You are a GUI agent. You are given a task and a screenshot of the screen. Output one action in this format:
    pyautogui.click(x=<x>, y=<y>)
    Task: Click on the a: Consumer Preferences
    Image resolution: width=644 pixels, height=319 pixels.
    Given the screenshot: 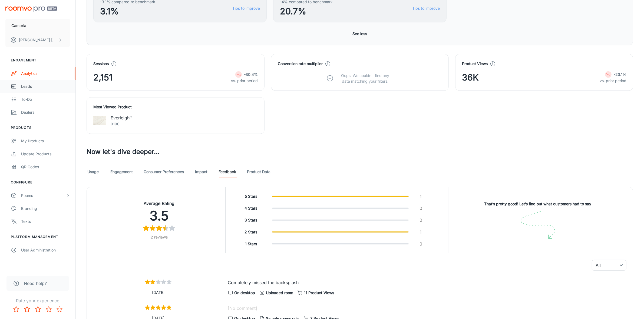 What is the action you would take?
    pyautogui.click(x=164, y=172)
    